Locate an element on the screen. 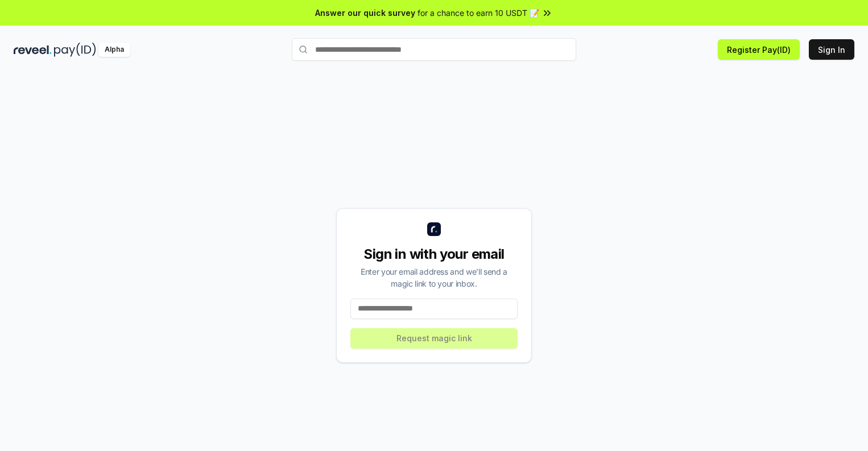 The height and width of the screenshot is (451, 868). div: Alpha is located at coordinates (114, 50).